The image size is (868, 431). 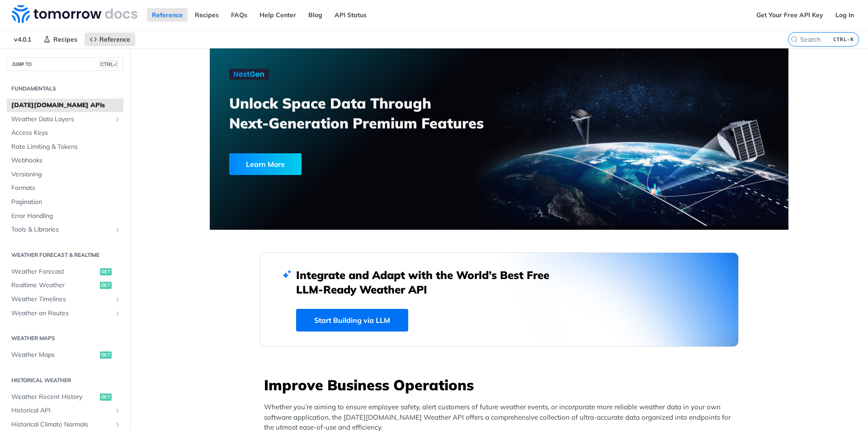 What do you see at coordinates (23, 39) in the screenshot?
I see `span: v4.0.1` at bounding box center [23, 39].